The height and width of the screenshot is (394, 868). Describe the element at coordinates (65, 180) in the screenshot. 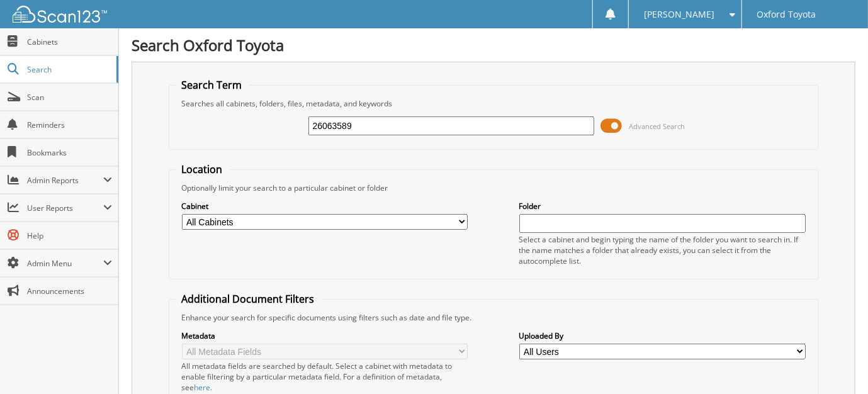

I see `span: Admin Reports` at that location.